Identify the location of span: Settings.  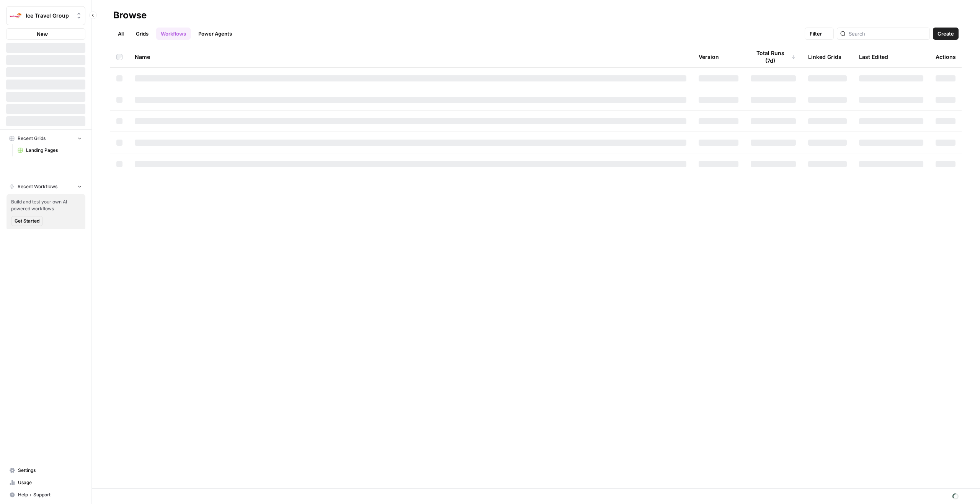
(49, 471).